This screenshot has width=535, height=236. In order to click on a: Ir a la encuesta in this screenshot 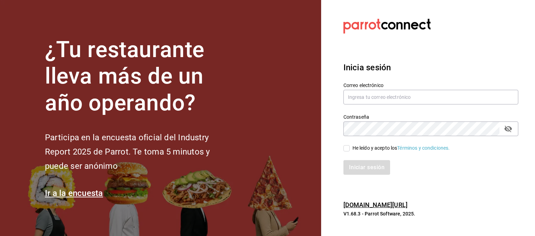, I will do `click(74, 193)`.